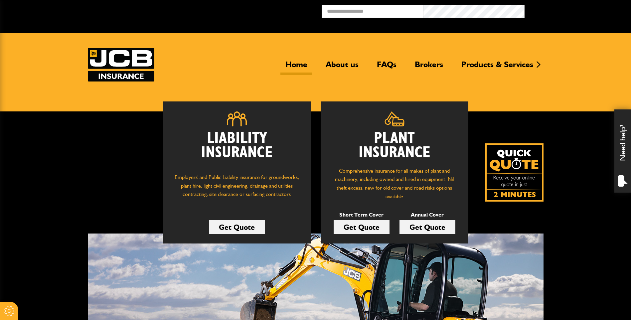 The height and width of the screenshot is (320, 631). What do you see at coordinates (342, 67) in the screenshot?
I see `a: About us` at bounding box center [342, 67].